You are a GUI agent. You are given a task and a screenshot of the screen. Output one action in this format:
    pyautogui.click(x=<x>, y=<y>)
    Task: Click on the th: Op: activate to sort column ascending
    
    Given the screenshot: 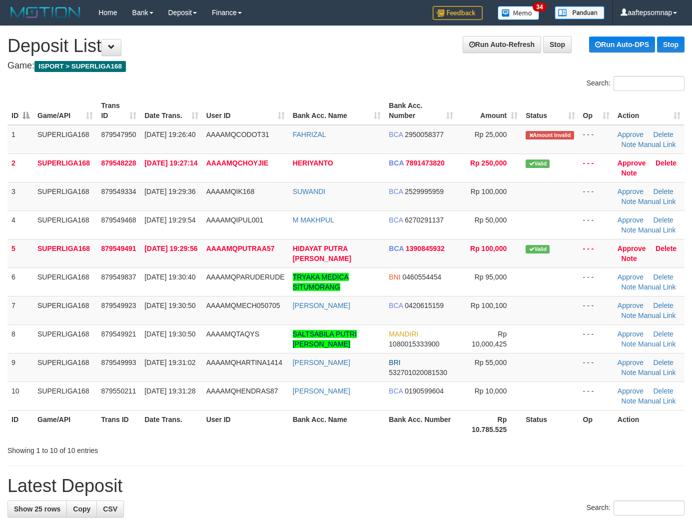 What is the action you would take?
    pyautogui.click(x=596, y=110)
    